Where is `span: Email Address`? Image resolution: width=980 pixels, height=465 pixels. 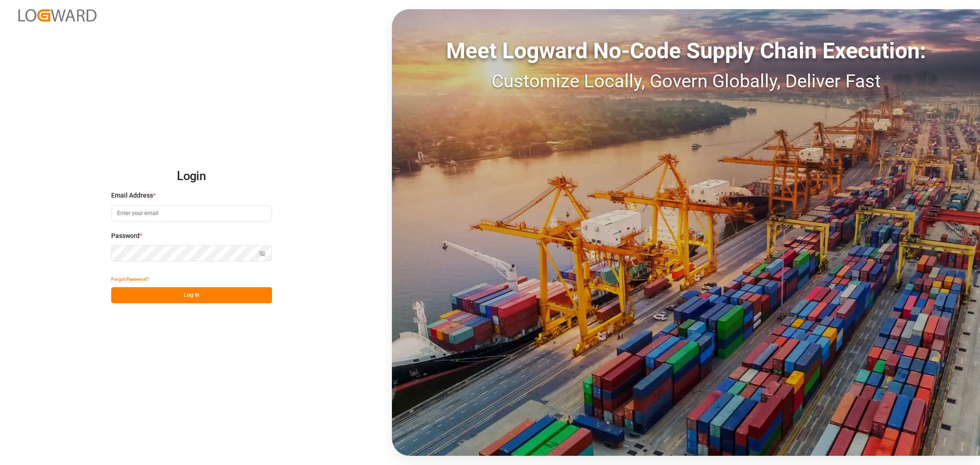 span: Email Address is located at coordinates (132, 196).